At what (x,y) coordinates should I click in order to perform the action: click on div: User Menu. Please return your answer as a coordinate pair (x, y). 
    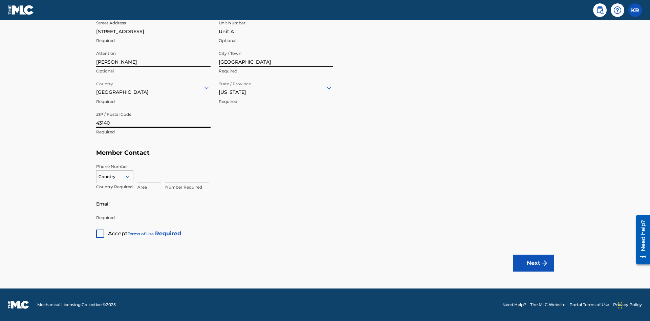
    Looking at the image, I should click on (635, 10).